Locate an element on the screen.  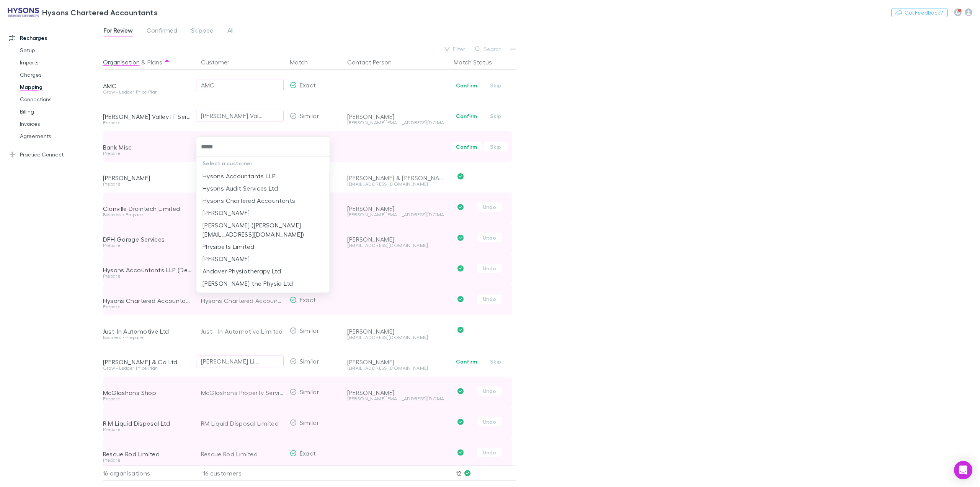
p: Select a customer is located at coordinates (263, 163).